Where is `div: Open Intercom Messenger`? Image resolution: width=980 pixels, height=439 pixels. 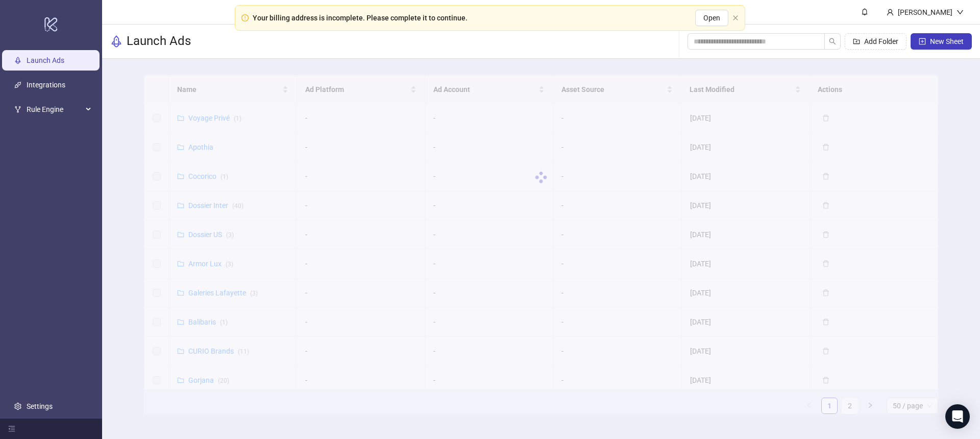
div: Open Intercom Messenger is located at coordinates (958, 417).